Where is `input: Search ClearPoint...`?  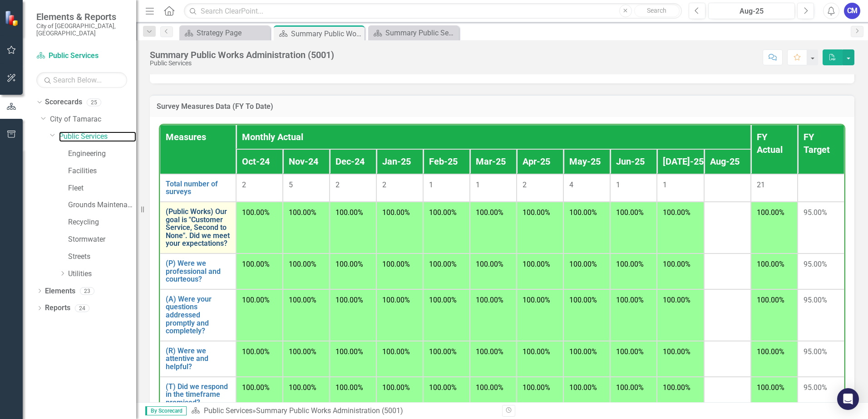
input: Search ClearPoint... is located at coordinates (433, 11).